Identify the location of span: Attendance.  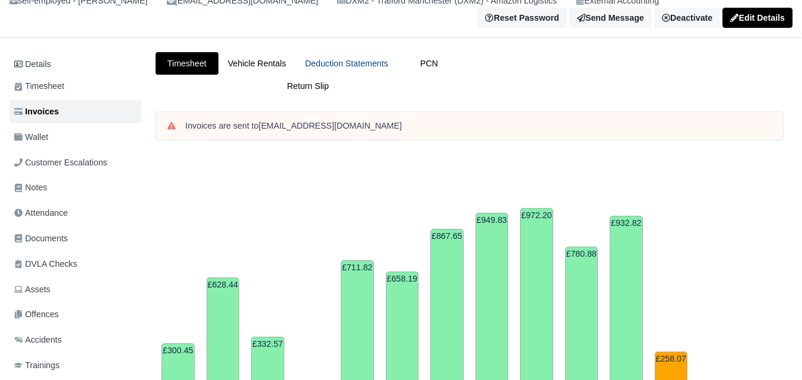
(41, 213).